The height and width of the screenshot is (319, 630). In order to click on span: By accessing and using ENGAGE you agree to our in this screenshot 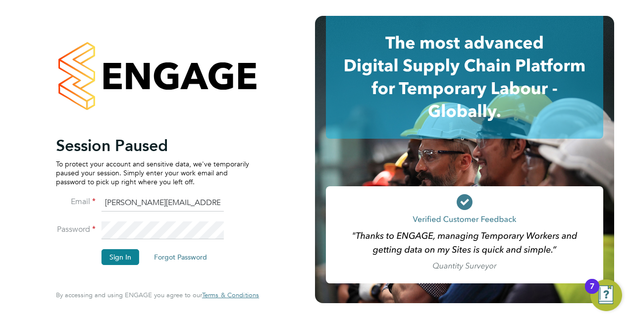, I will do `click(158, 295)`.